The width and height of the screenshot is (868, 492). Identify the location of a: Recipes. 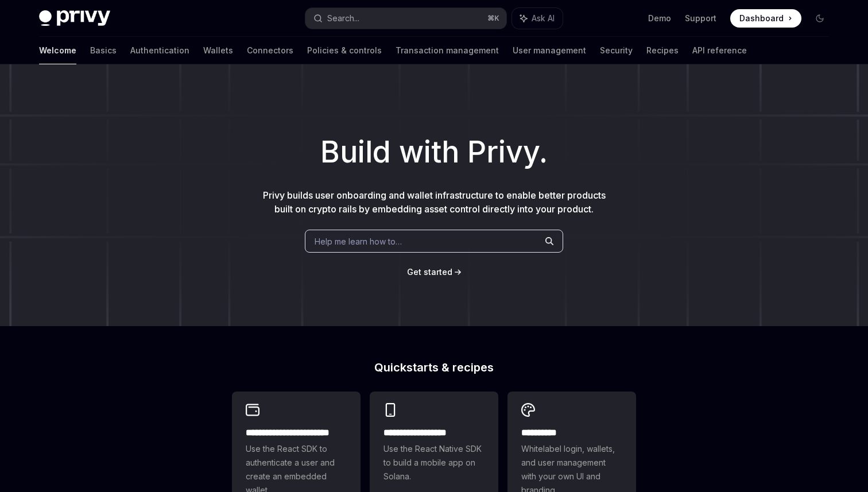
(662, 51).